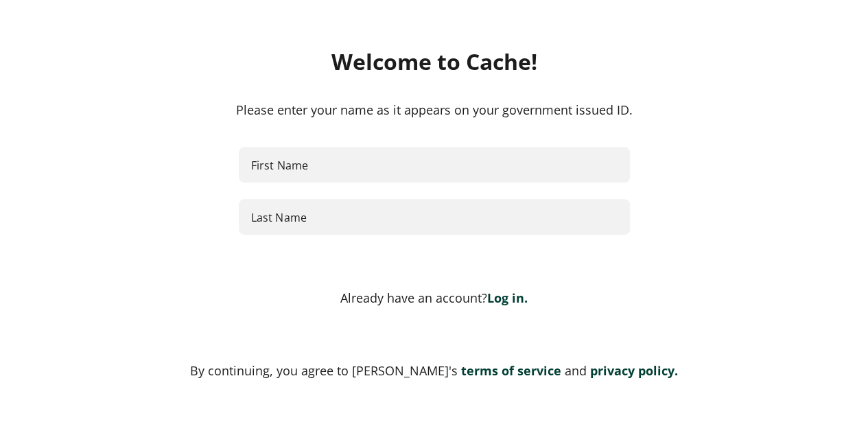  Describe the element at coordinates (632, 371) in the screenshot. I see `a: privacy policy.` at that location.